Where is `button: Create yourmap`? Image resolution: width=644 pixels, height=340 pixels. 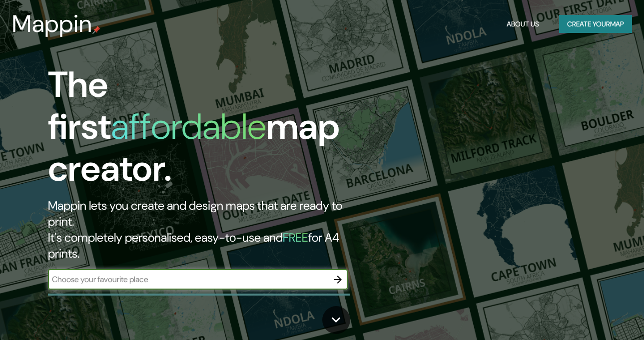 button: Create yourmap is located at coordinates (596, 24).